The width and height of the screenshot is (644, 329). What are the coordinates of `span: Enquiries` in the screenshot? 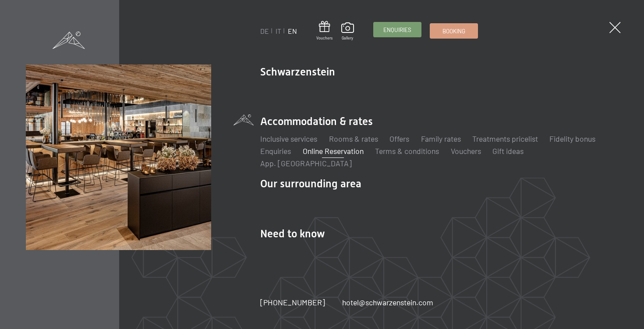 It's located at (398, 30).